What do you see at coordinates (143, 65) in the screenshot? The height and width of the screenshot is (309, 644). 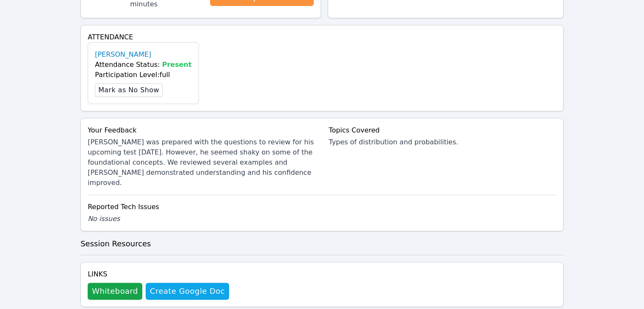 I see `div: Attendance Status:` at bounding box center [143, 65].